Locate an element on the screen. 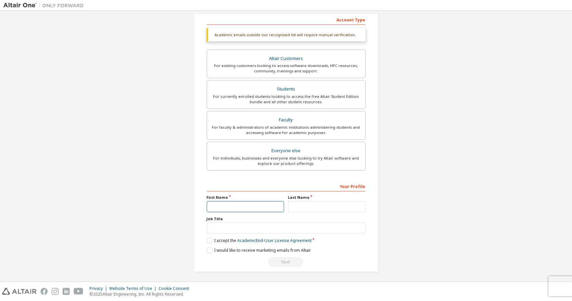  img: linkedin.svg is located at coordinates (66, 291).